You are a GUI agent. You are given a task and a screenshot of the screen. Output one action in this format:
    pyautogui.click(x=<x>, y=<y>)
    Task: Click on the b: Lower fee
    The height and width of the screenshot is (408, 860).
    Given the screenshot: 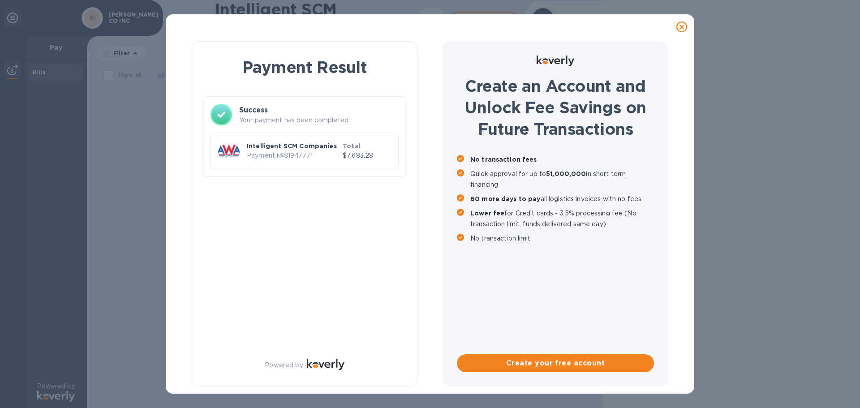 What is the action you would take?
    pyautogui.click(x=487, y=213)
    